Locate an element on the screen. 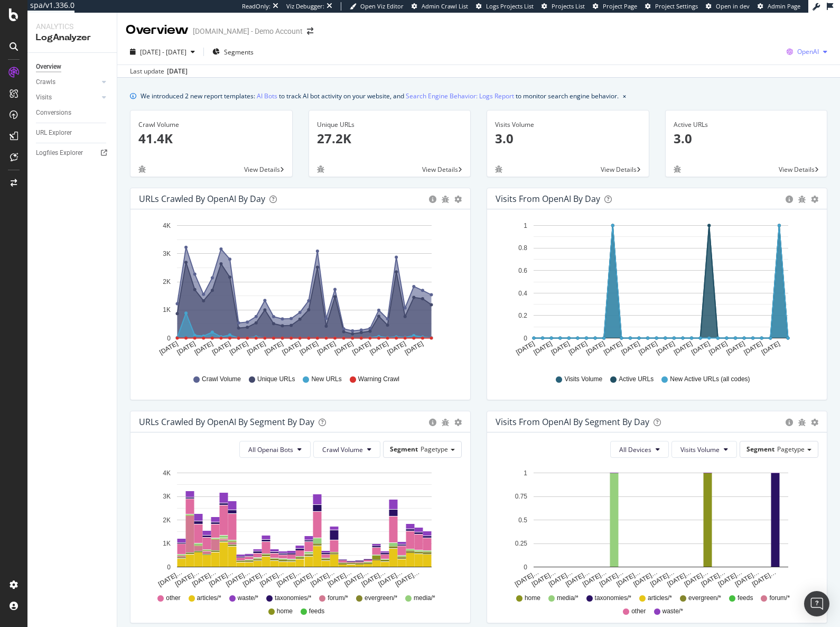  span: All Openai Bots is located at coordinates (271, 450).